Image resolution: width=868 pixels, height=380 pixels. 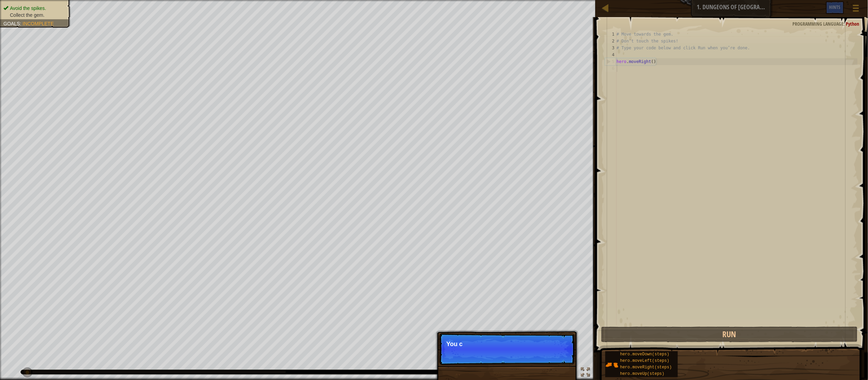 I want to click on span: Python, so click(x=853, y=23).